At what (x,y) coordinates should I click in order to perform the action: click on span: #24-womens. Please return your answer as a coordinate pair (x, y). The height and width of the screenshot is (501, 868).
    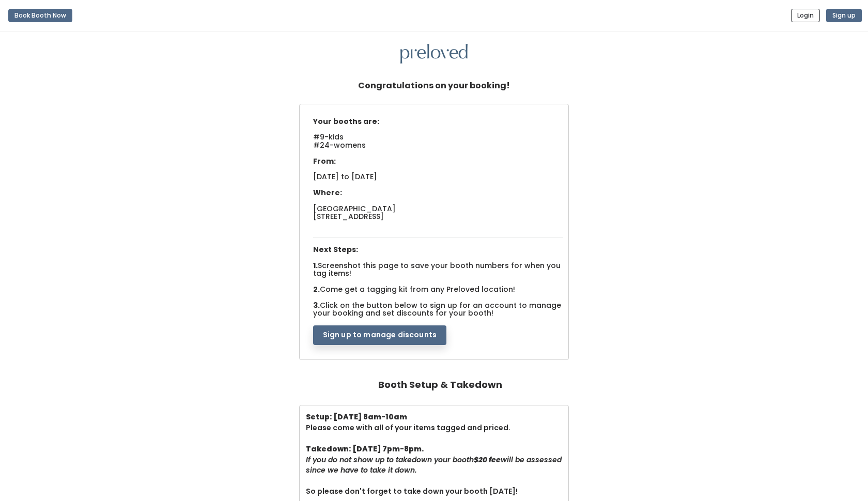
    Looking at the image, I should click on (339, 148).